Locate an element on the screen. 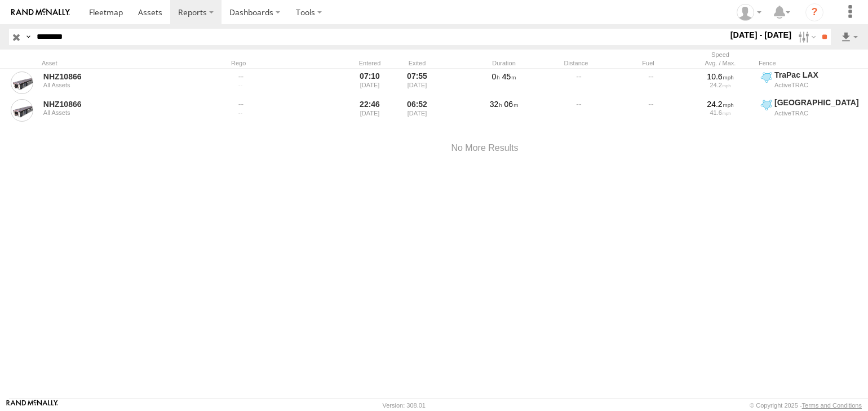  span: 06 is located at coordinates (511, 104).